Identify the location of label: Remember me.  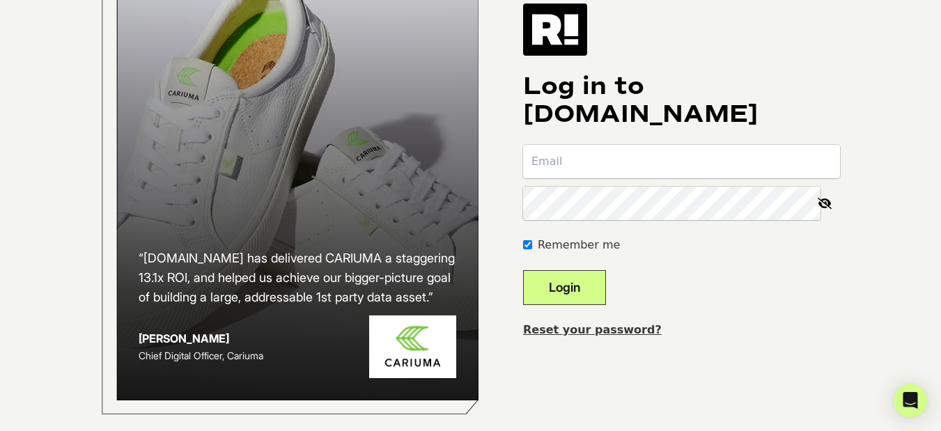
(579, 245).